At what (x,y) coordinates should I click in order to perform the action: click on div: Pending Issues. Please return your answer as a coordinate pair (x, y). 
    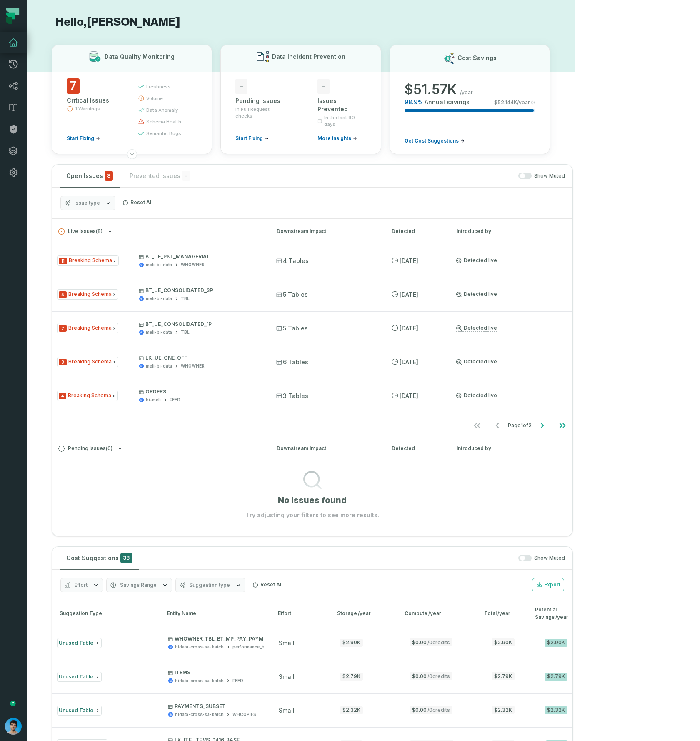
    Looking at the image, I should click on (259, 101).